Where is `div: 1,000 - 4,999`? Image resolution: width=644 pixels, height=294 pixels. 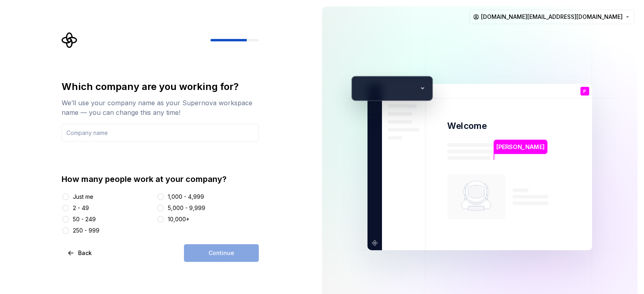 div: 1,000 - 4,999 is located at coordinates (186, 197).